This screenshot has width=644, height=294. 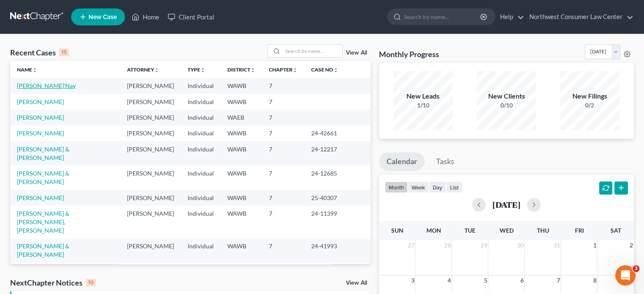 I want to click on div: New Clients, so click(x=507, y=96).